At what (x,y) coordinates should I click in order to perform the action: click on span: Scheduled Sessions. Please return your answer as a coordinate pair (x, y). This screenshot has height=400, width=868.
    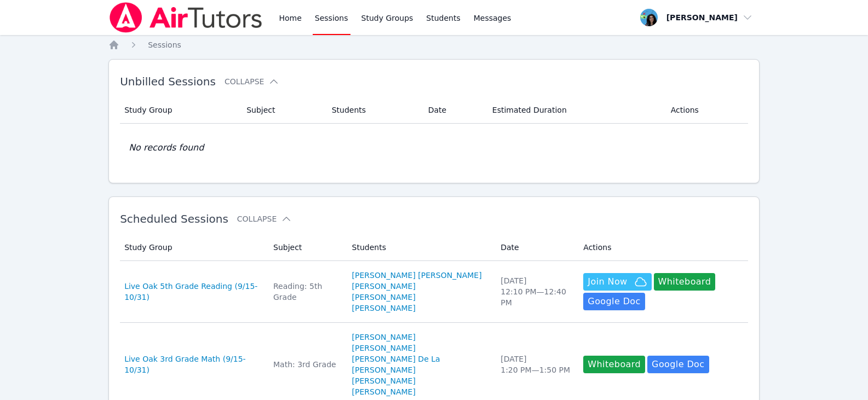
    Looking at the image, I should click on (174, 219).